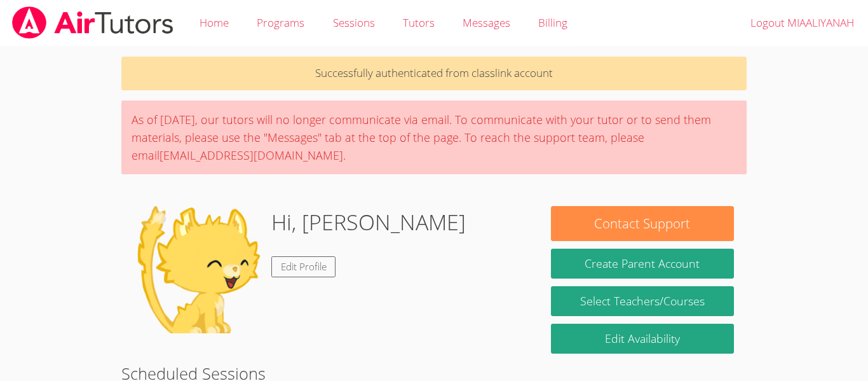 The image size is (868, 381). What do you see at coordinates (434, 73) in the screenshot?
I see `p: Successfully authenticated from classlink account` at bounding box center [434, 73].